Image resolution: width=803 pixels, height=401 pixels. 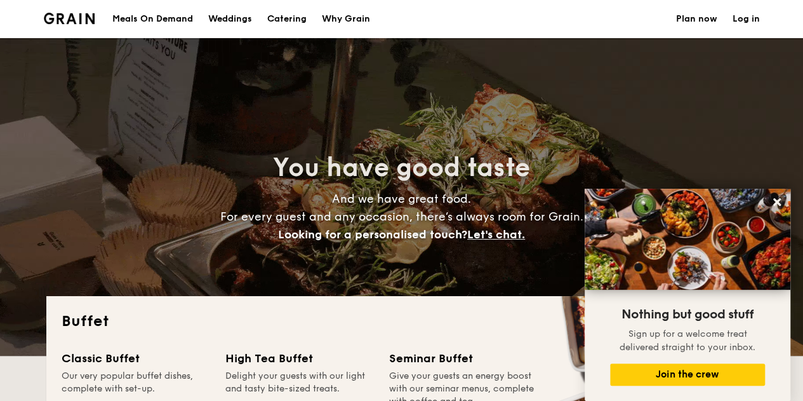 I want to click on div: High Tea Buffet, so click(x=300, y=358).